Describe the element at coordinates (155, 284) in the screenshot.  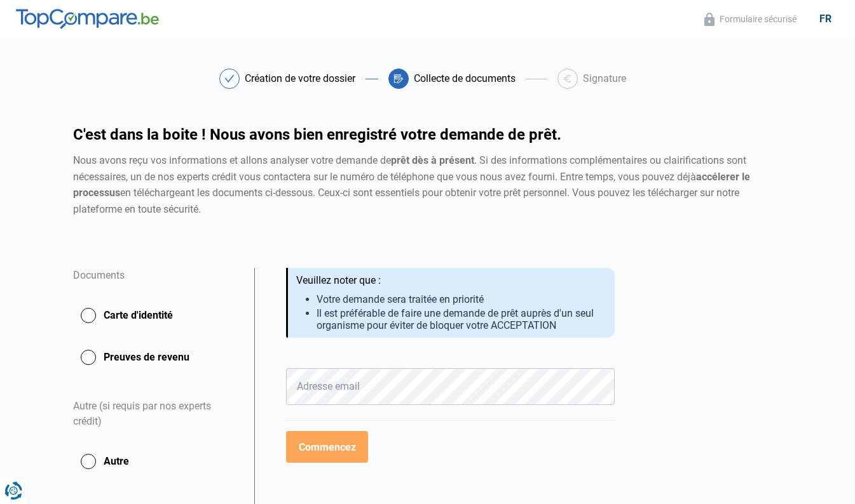
I see `div: Documents` at that location.